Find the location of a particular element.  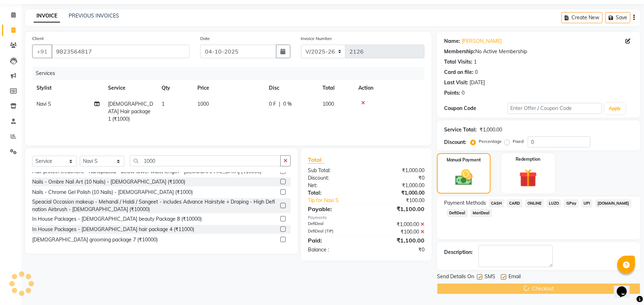

div: Speacial Occasion makeup - Mehandi / Haldi / Sangeet - includes Advance Hairstyle + Draping - Hig... is located at coordinates (154, 206).